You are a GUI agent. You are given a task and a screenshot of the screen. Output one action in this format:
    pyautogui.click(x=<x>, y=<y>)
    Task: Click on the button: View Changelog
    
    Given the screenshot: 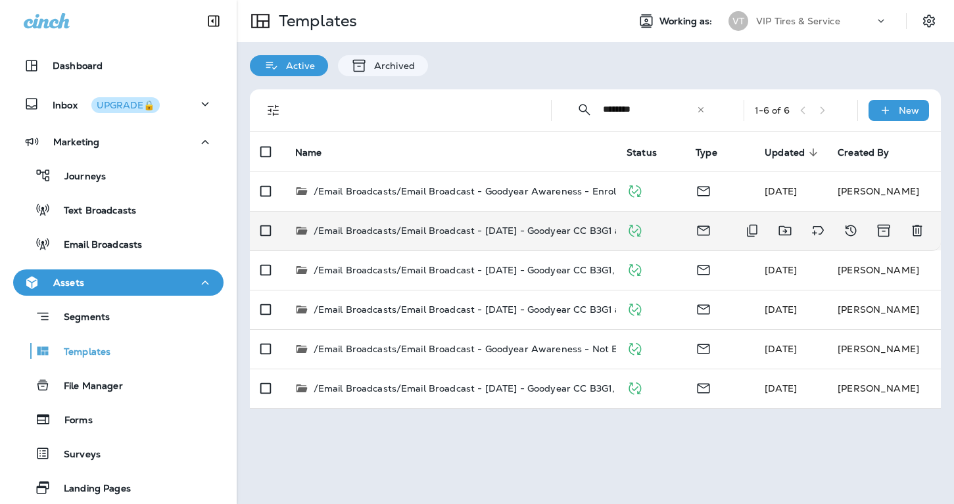 What is the action you would take?
    pyautogui.click(x=851, y=231)
    